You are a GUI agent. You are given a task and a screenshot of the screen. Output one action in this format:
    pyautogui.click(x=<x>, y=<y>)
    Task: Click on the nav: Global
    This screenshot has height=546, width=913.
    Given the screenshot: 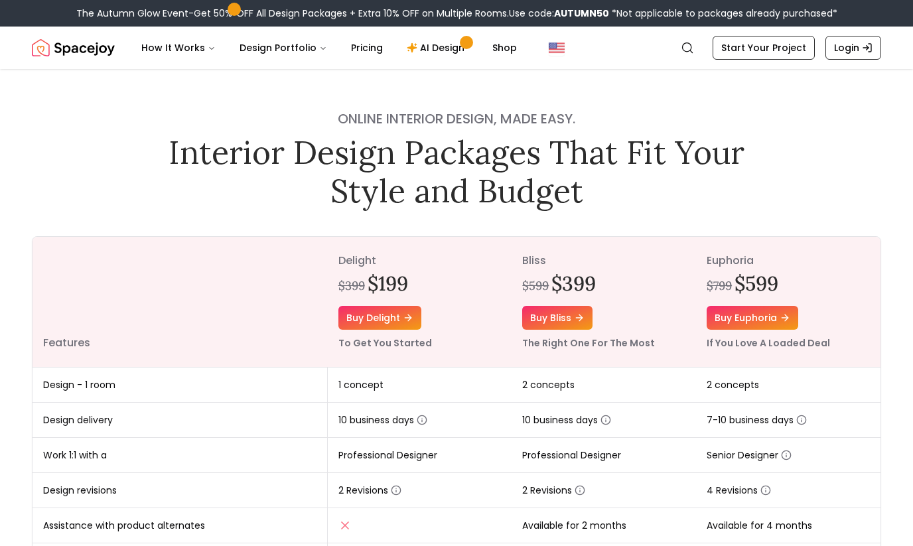 What is the action you would take?
    pyautogui.click(x=457, y=48)
    